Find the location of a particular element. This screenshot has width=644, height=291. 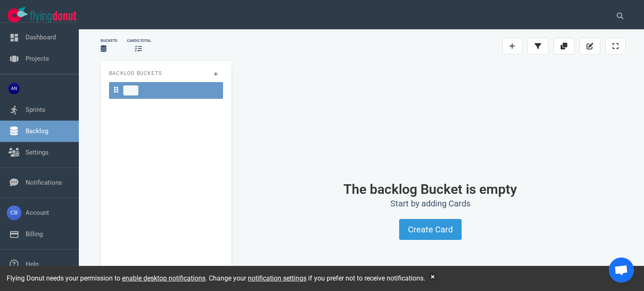

a: Billing is located at coordinates (34, 234).